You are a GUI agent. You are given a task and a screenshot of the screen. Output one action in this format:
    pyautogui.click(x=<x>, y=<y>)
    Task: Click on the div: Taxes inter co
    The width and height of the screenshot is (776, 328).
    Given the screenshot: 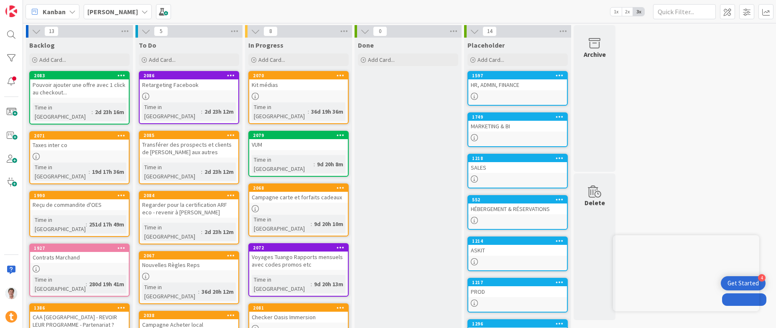 What is the action you would take?
    pyautogui.click(x=79, y=145)
    